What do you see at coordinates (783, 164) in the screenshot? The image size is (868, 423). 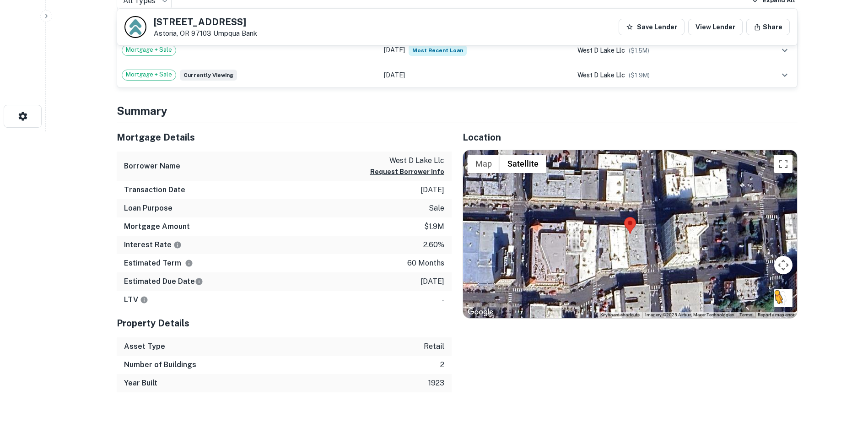 I see `button: Toggle fullscreen view` at bounding box center [783, 164].